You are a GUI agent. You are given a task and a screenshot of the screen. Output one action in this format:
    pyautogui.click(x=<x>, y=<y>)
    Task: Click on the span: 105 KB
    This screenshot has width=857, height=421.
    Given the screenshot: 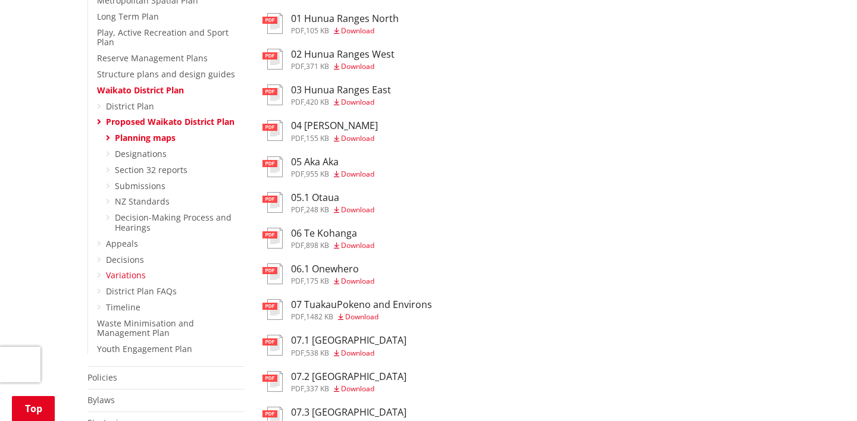 What is the action you would take?
    pyautogui.click(x=317, y=30)
    